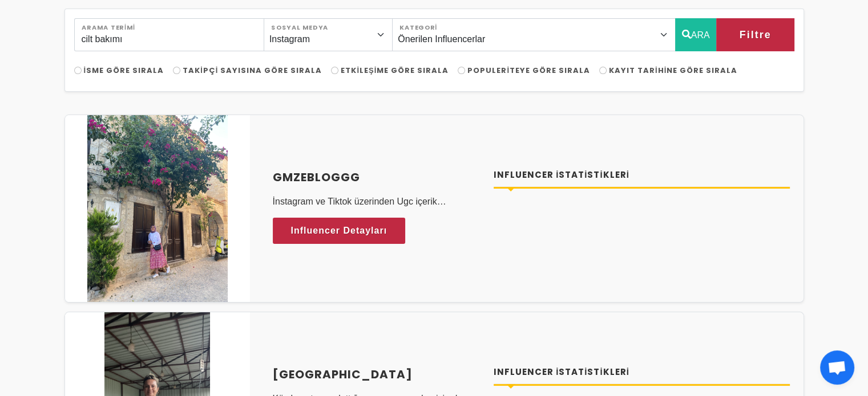  What do you see at coordinates (673, 70) in the screenshot?
I see `span: Kayıt Tarihine Göre Sırala` at bounding box center [673, 70].